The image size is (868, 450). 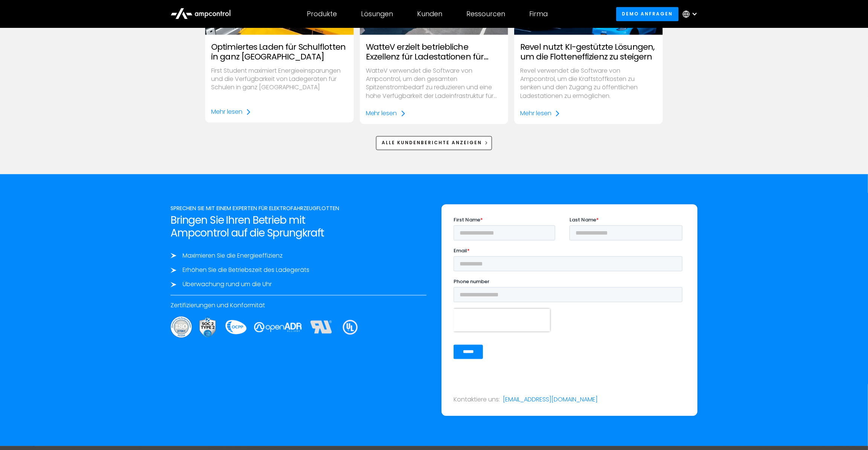 What do you see at coordinates (434, 143) in the screenshot?
I see `a: Alle Kundenberichte anzeigen` at bounding box center [434, 143].